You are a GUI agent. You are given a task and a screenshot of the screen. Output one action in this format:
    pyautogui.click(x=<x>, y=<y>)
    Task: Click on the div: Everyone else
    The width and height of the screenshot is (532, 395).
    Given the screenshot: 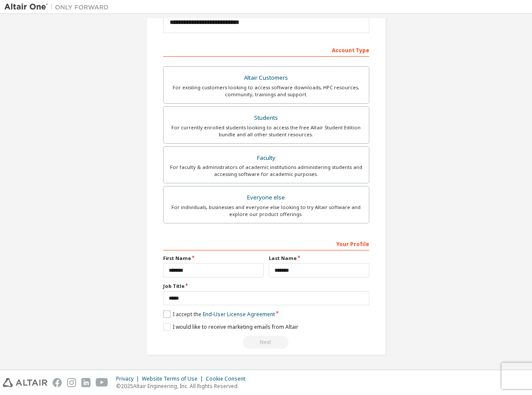 What is the action you would take?
    pyautogui.click(x=266, y=198)
    